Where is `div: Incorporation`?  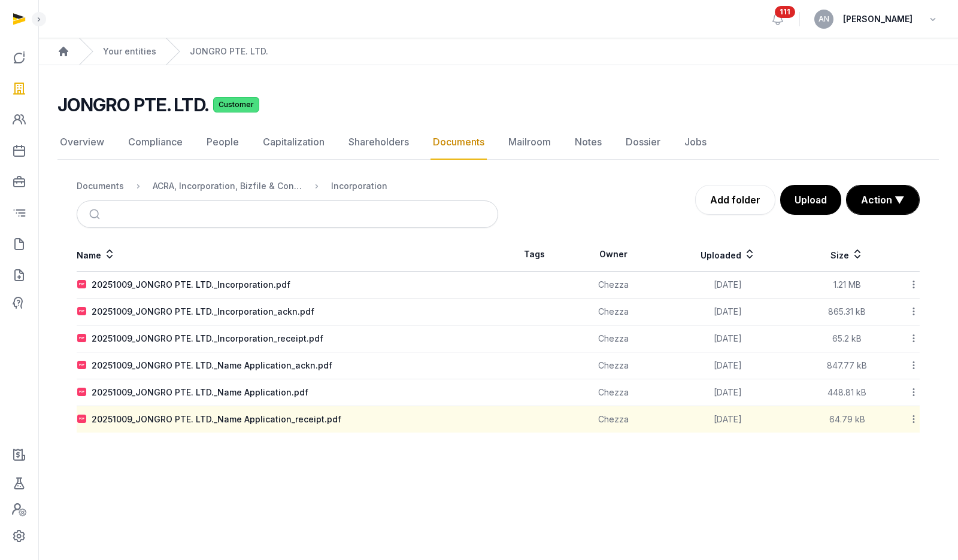 div: Incorporation is located at coordinates (359, 186).